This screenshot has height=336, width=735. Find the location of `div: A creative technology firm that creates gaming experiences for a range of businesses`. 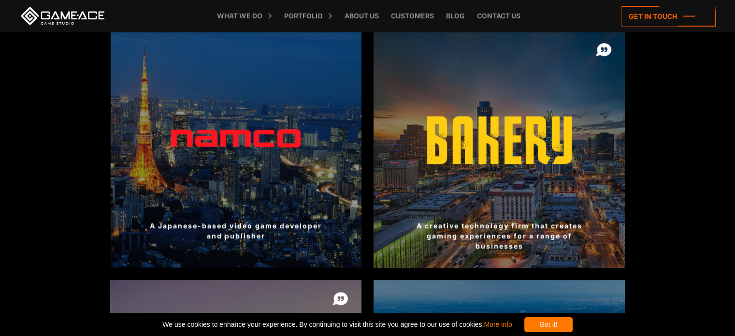

div: A creative technology firm that creates gaming experiences for a range of businesses is located at coordinates (499, 235).